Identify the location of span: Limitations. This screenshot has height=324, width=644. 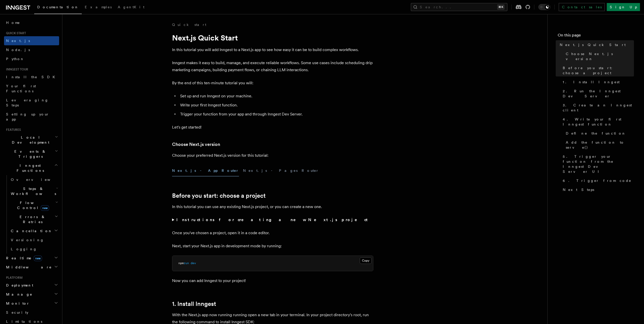
(24, 321).